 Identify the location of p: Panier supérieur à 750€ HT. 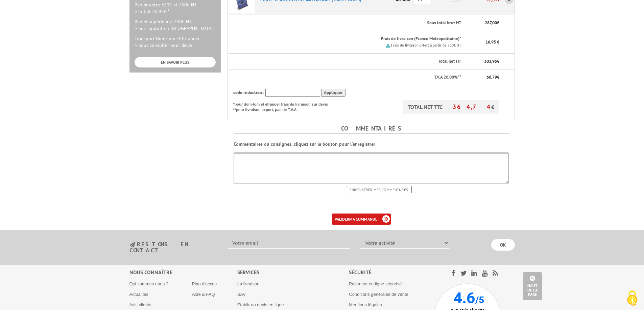
(175, 25).